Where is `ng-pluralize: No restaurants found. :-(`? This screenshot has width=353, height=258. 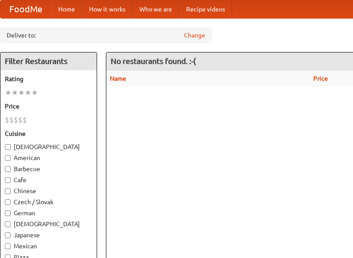 ng-pluralize: No restaurants found. :-( is located at coordinates (153, 61).